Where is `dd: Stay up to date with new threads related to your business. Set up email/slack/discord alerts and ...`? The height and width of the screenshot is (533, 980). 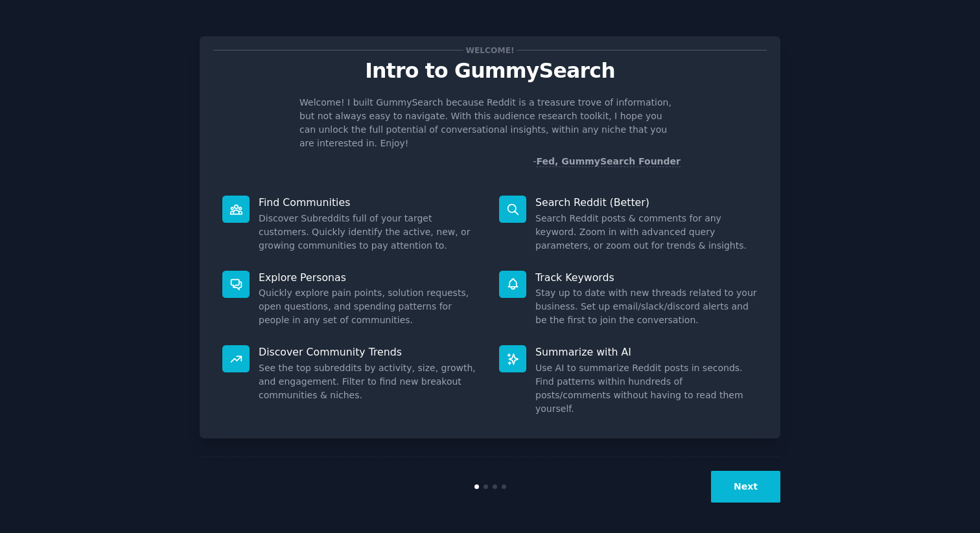
dd: Stay up to date with new threads related to your business. Set up email/slack/discord alerts and ... is located at coordinates (646, 306).